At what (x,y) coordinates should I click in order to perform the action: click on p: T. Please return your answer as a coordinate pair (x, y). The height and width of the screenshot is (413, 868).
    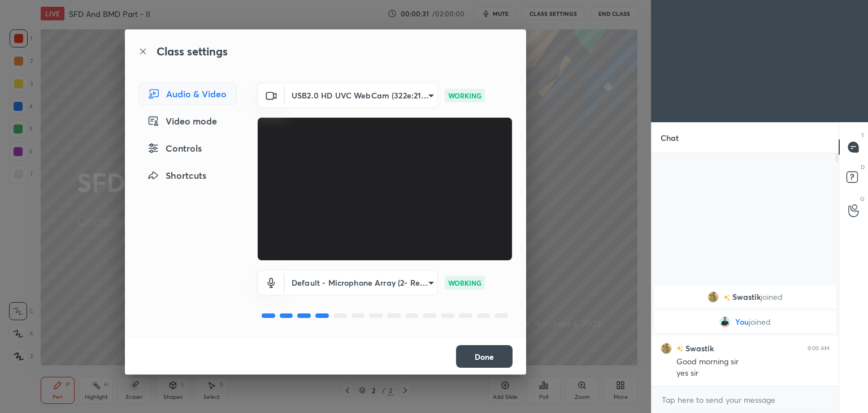
    Looking at the image, I should click on (863, 135).